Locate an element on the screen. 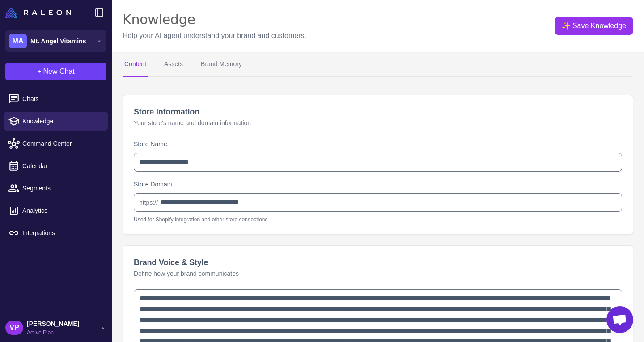 The image size is (644, 342). label: Store Domain is located at coordinates (153, 184).